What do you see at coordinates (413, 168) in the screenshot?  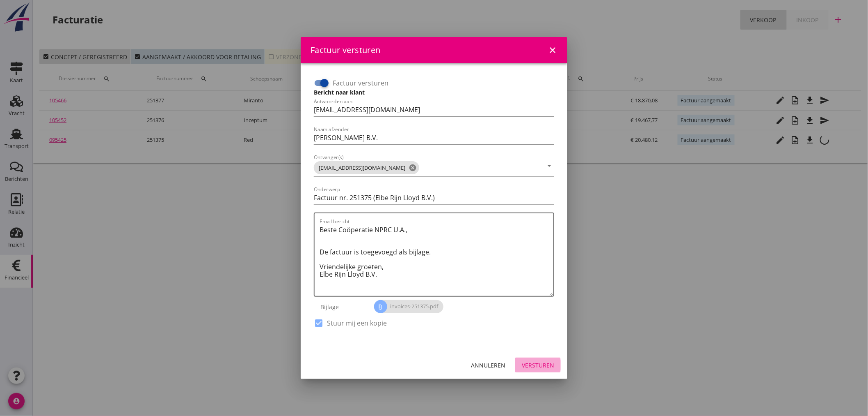 I see `i: cancel` at bounding box center [413, 168].